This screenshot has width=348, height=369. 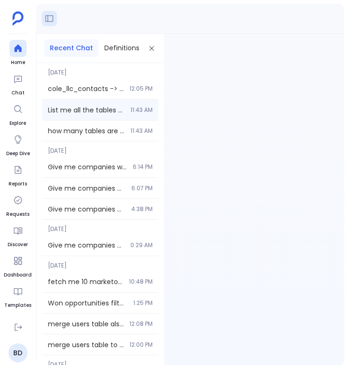 What do you see at coordinates (88, 303) in the screenshot?
I see `span: Won opportunities filtered by Opportunity Close Date in last 3 years` at bounding box center [88, 303].